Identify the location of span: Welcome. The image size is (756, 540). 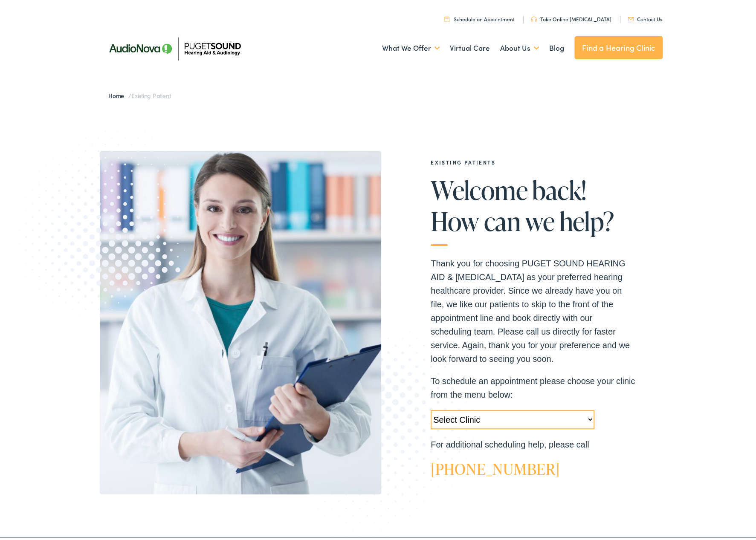
(479, 188).